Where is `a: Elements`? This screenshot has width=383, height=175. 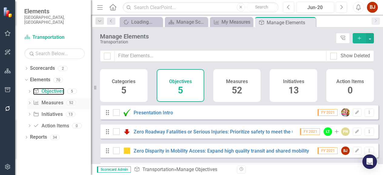 a: Elements is located at coordinates (40, 80).